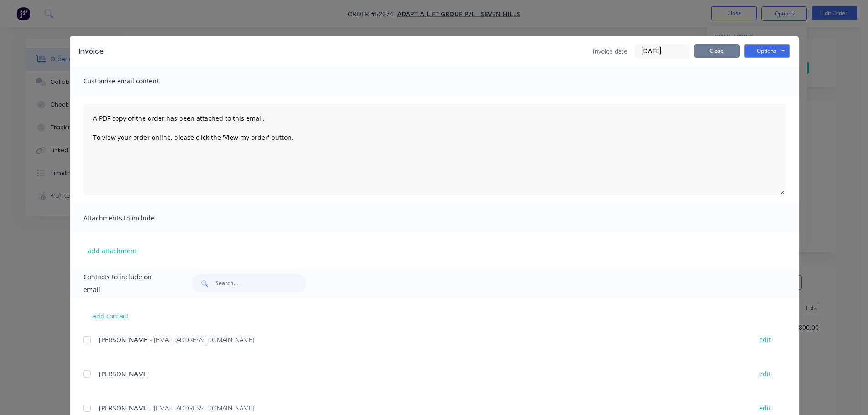 The width and height of the screenshot is (868, 415). What do you see at coordinates (717, 51) in the screenshot?
I see `button: Close` at bounding box center [717, 51].